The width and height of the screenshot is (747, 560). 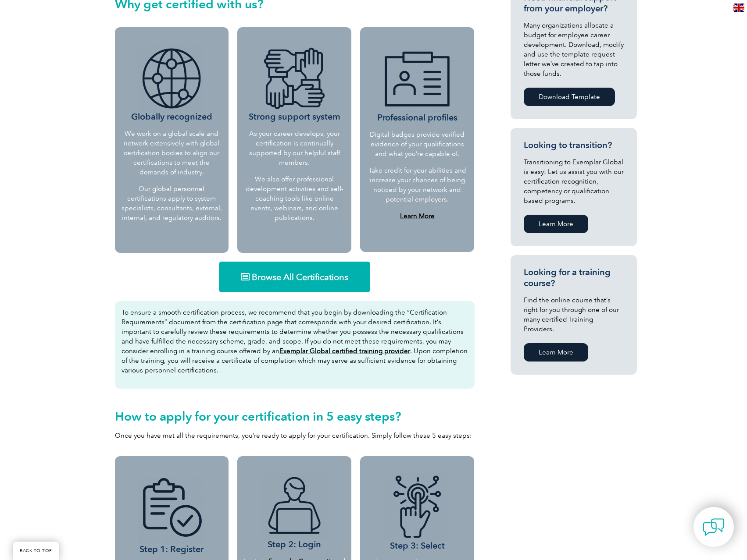 What do you see at coordinates (295, 341) in the screenshot?
I see `p: To ensure a smooth certification process, we recommend that you begin by downloading the “Certifi...` at bounding box center [295, 341].